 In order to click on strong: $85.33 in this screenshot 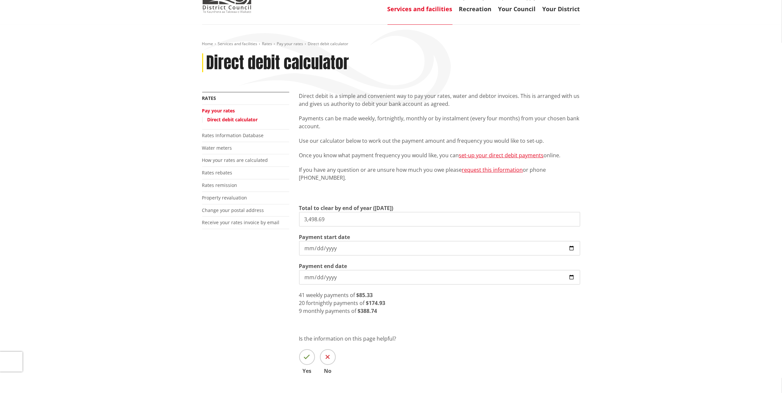, I will do `click(365, 295)`.